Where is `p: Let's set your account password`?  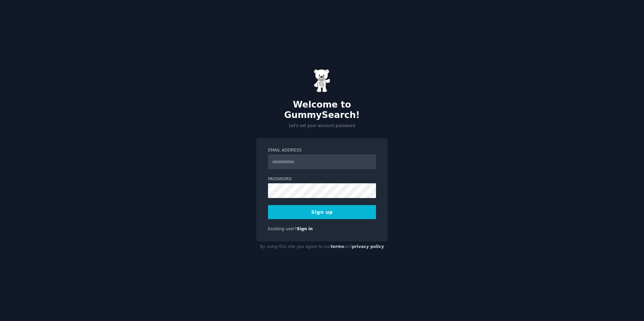
p: Let's set your account password is located at coordinates (322, 126).